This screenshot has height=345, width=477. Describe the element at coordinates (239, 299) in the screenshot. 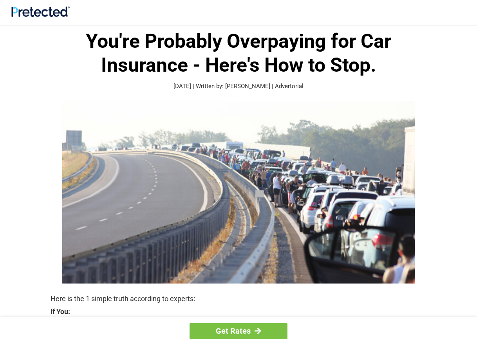

I see `p: Here is the 1 simple truth according to experts:` at that location.